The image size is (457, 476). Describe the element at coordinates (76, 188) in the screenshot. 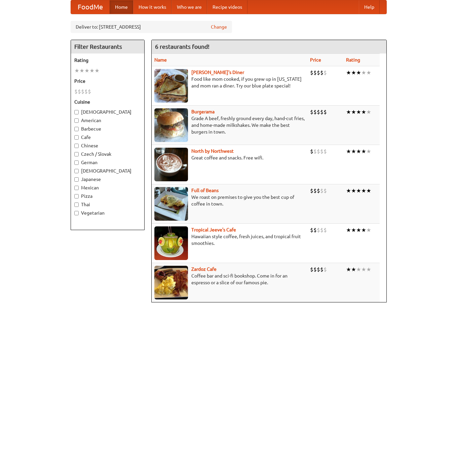

I see `input: Mexican` at that location.